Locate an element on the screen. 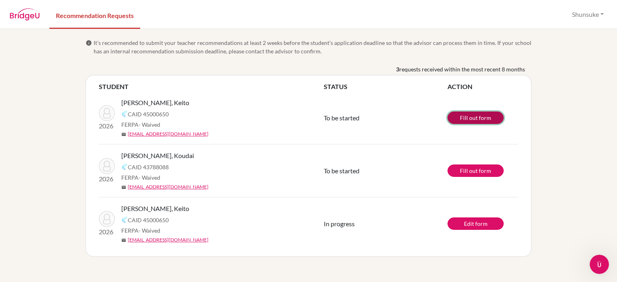 Image resolution: width=617 pixels, height=282 pixels. th: STUDENT is located at coordinates (211, 87).